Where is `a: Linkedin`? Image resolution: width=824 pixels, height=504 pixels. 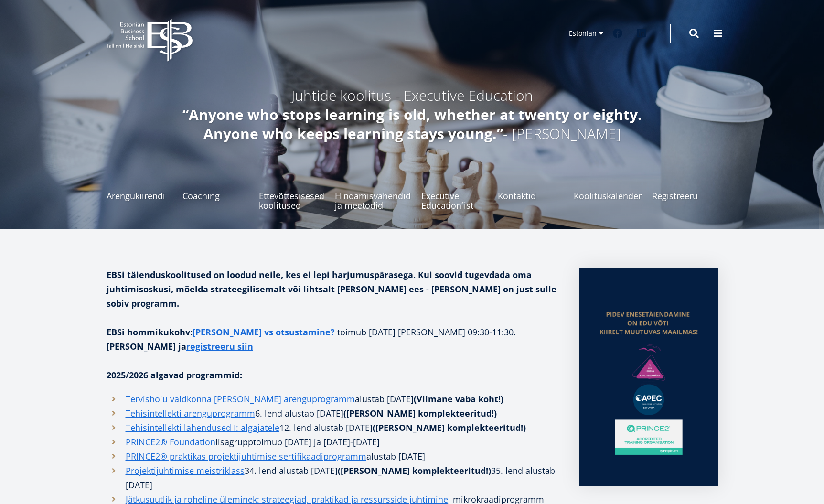 a: Linkedin is located at coordinates (641, 34).